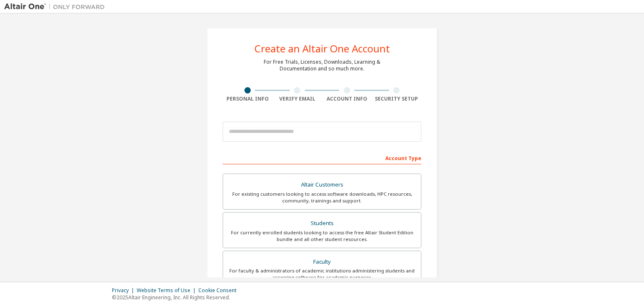  What do you see at coordinates (57, 7) in the screenshot?
I see `img: Altair One` at bounding box center [57, 7].